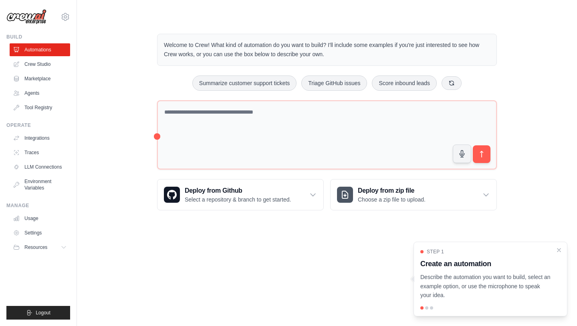  Describe the element at coordinates (327, 50) in the screenshot. I see `p: Welcome to Crew! What kind of automation do you want to build? I'll include some examples if you'...` at that location.